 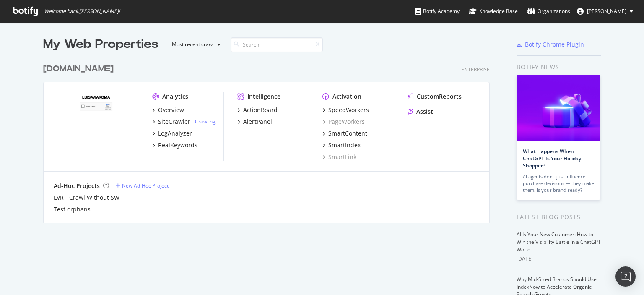 I want to click on div: SmartLink, so click(x=339, y=157).